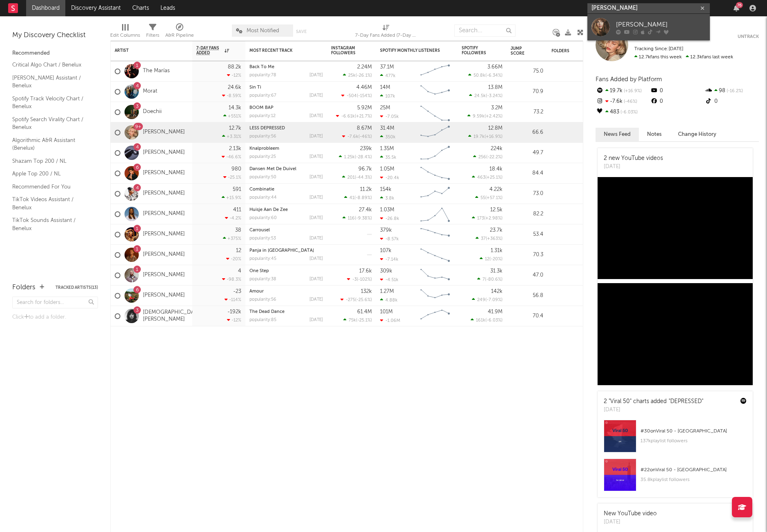 This screenshot has height=532, width=767. I want to click on a: Back To Me, so click(262, 67).